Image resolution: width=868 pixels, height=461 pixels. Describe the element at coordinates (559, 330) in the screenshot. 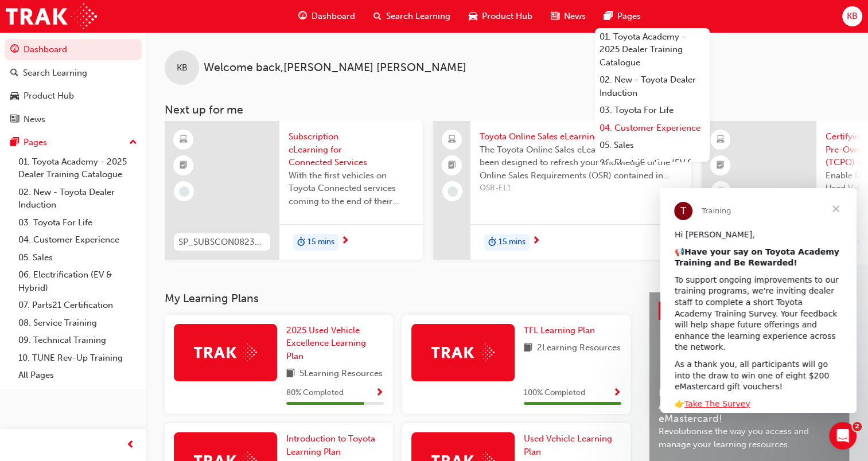

I see `span: TFL Learning Plan` at that location.